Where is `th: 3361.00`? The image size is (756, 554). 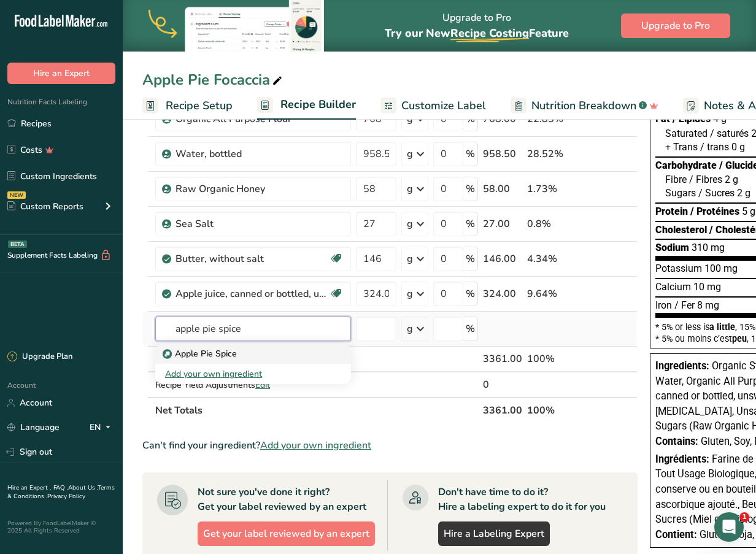 th: 3361.00 is located at coordinates (503, 410).